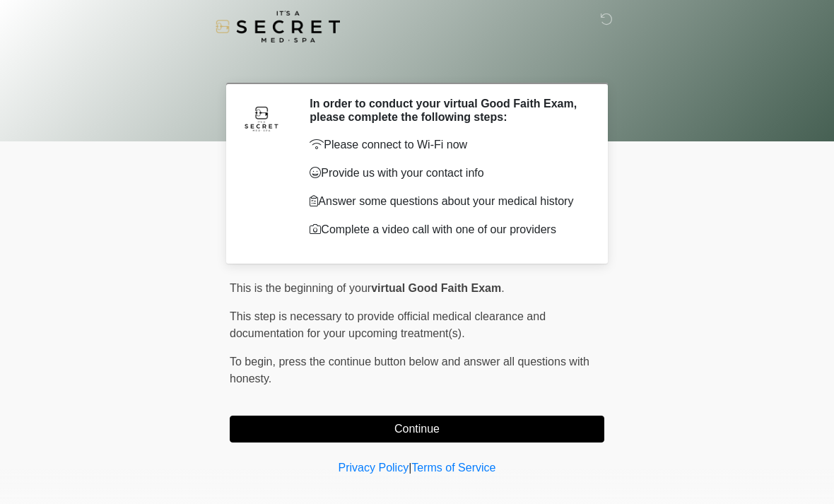 Image resolution: width=834 pixels, height=504 pixels. What do you see at coordinates (446, 110) in the screenshot?
I see `h2: In order to conduct your virtual Good Faith Exam, please complete the following steps:` at bounding box center [446, 110].